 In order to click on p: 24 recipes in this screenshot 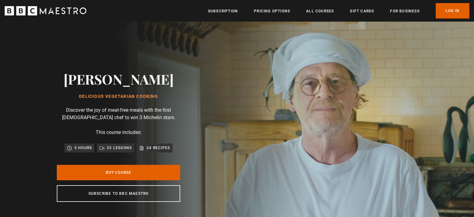, I will do `click(158, 148)`.